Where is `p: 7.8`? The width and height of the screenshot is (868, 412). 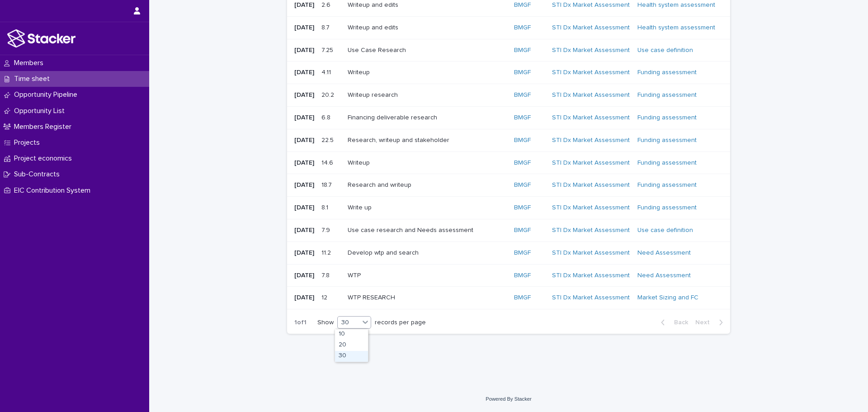 p: 7.8 is located at coordinates (326, 275).